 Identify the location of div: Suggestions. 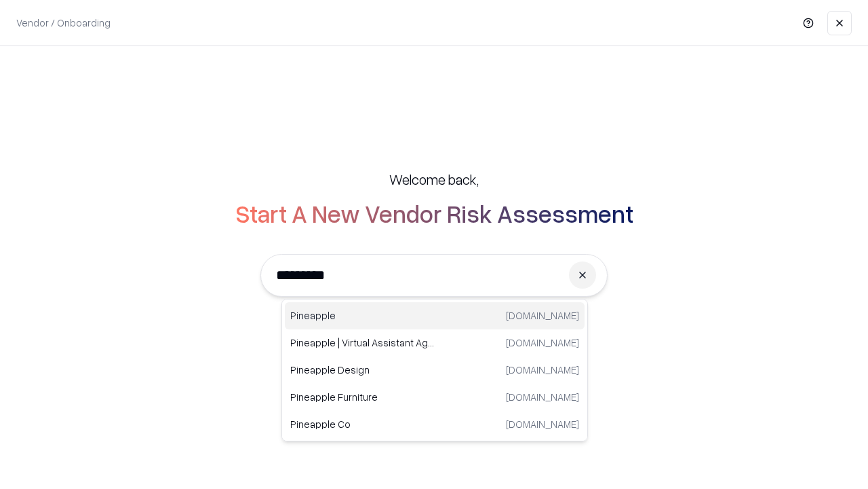
(434, 370).